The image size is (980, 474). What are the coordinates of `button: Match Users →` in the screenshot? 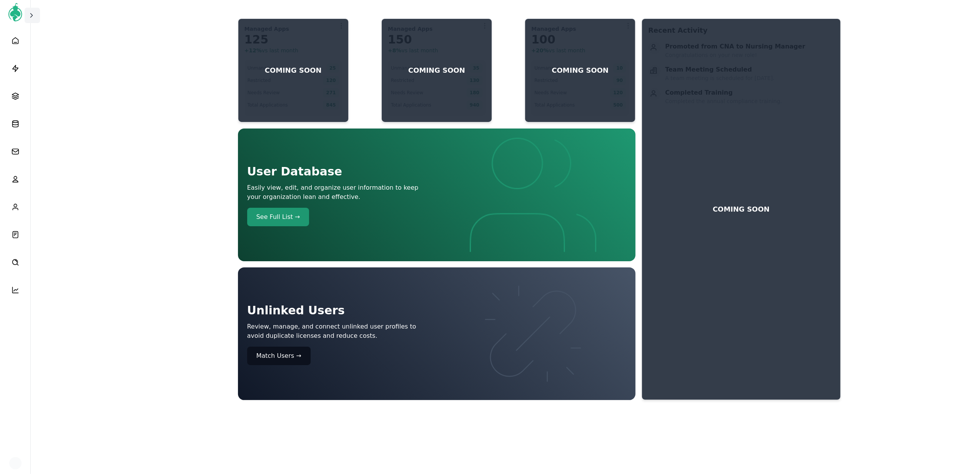 It's located at (279, 356).